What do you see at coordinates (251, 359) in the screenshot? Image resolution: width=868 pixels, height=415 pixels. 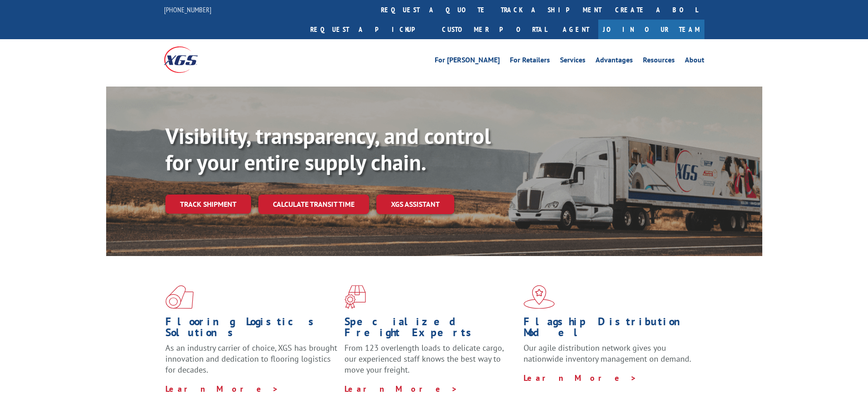 I see `span: As an industry carrier of choice, XGS has brought innovation and dedication to flooring logistics...` at bounding box center [251, 359].